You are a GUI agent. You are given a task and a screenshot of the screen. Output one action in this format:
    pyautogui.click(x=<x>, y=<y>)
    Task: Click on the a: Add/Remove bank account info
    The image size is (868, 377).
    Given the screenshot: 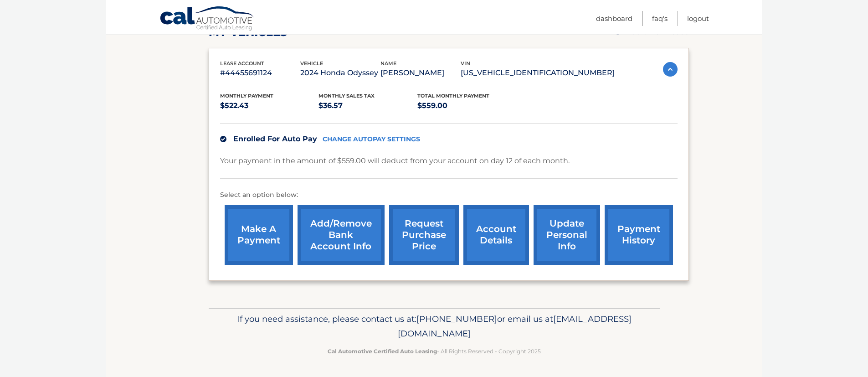 What is the action you would take?
    pyautogui.click(x=341, y=235)
    